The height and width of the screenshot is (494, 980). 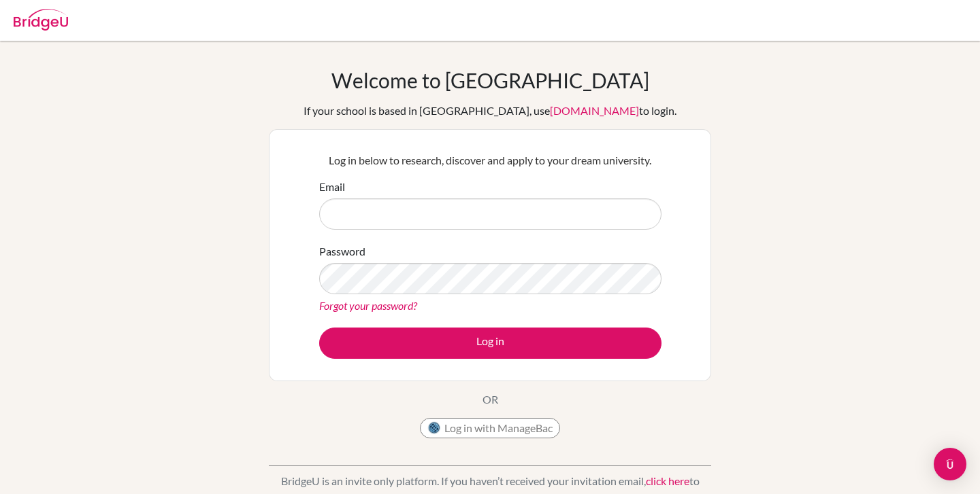 I want to click on p: OR, so click(x=490, y=400).